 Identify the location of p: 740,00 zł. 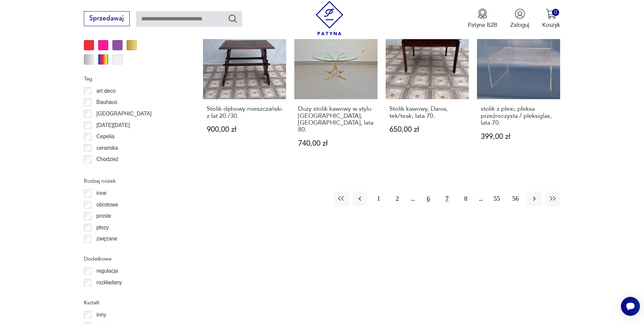
(336, 144).